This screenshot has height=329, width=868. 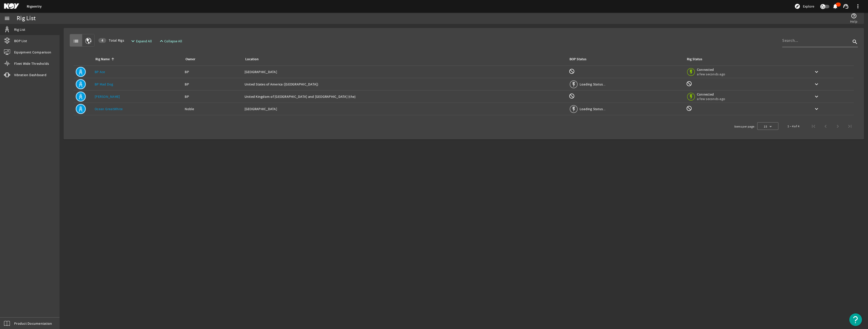 What do you see at coordinates (20, 41) in the screenshot?
I see `span: BOP List` at bounding box center [20, 41].